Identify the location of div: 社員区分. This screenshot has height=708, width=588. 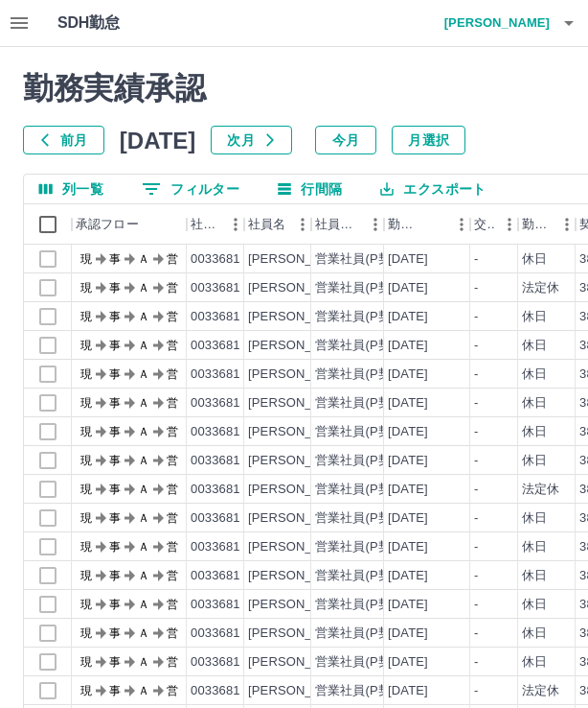
(338, 224).